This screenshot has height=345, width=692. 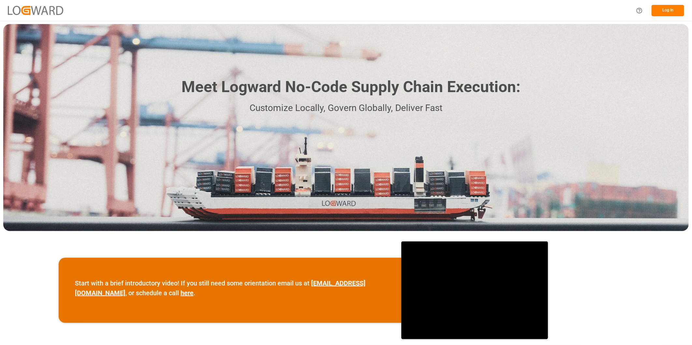 What do you see at coordinates (351, 87) in the screenshot?
I see `h1: Meet Logward No-Code Supply Chain Execution:` at bounding box center [351, 87].